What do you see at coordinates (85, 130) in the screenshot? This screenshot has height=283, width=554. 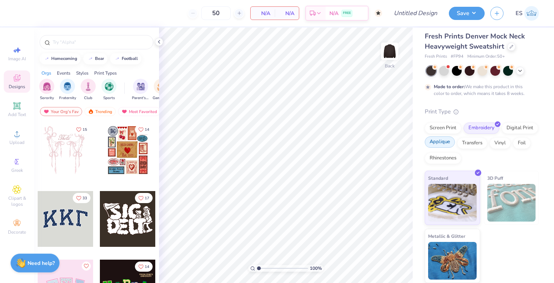 I see `span: 15` at bounding box center [85, 130].